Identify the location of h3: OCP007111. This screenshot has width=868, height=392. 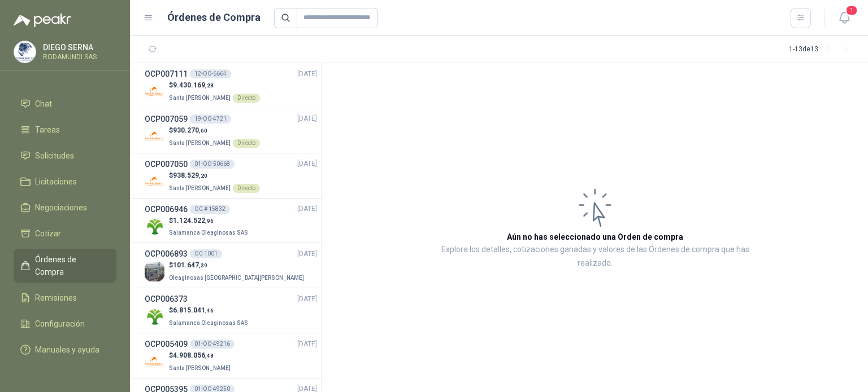
(167, 74).